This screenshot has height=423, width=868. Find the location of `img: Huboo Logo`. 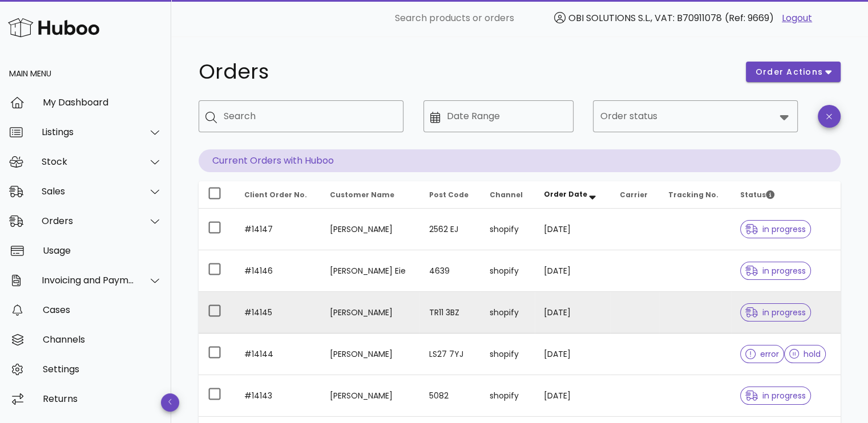

img: Huboo Logo is located at coordinates (54, 27).